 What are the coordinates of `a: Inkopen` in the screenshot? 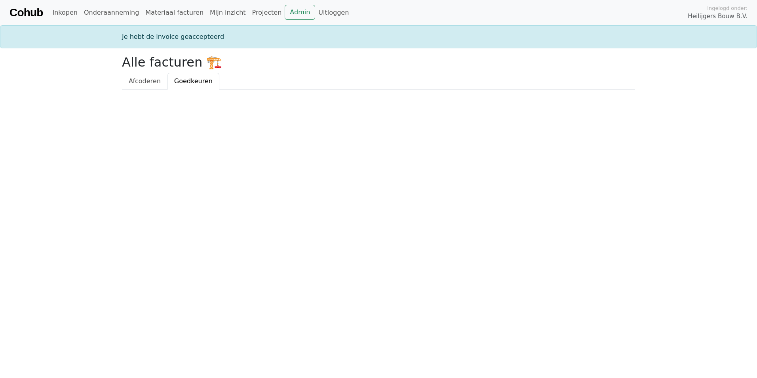 It's located at (65, 13).